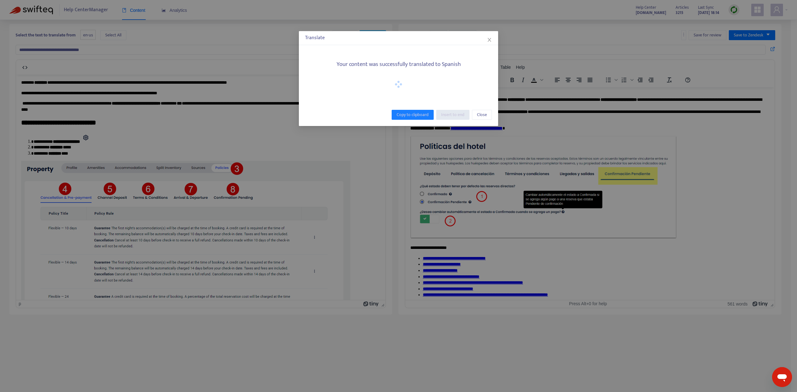 The image size is (797, 392). I want to click on img: 38933590251803, so click(169, 169).